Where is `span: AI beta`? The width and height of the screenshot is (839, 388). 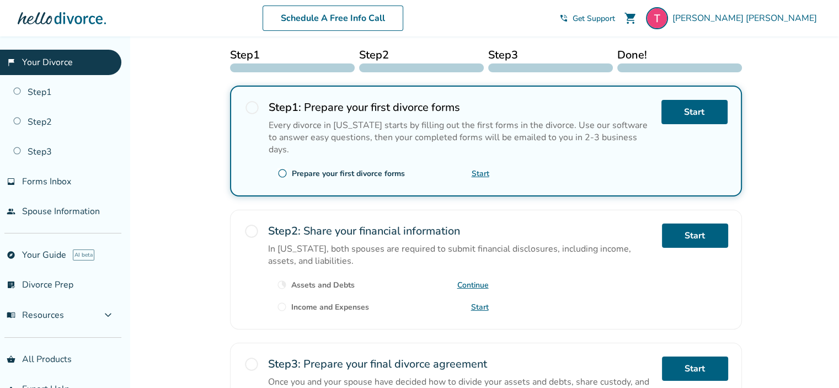 span: AI beta is located at coordinates (83, 255).